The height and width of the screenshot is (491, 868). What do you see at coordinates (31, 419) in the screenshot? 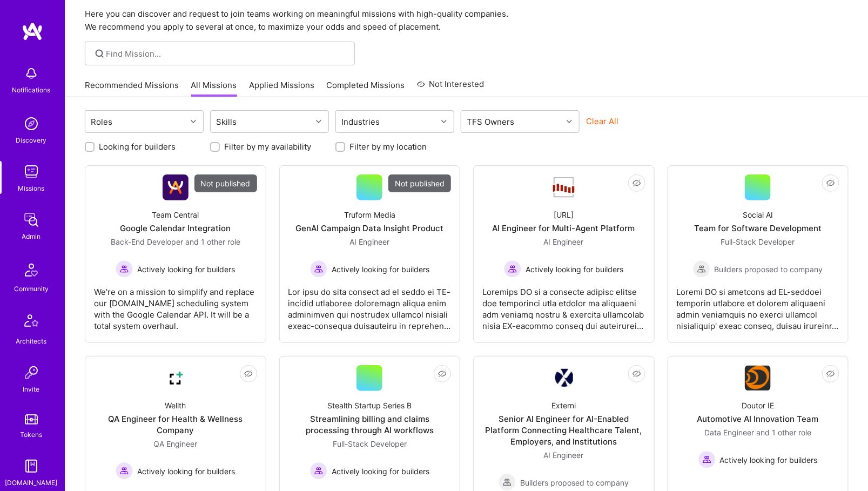
I see `img: tokens` at bounding box center [31, 419].